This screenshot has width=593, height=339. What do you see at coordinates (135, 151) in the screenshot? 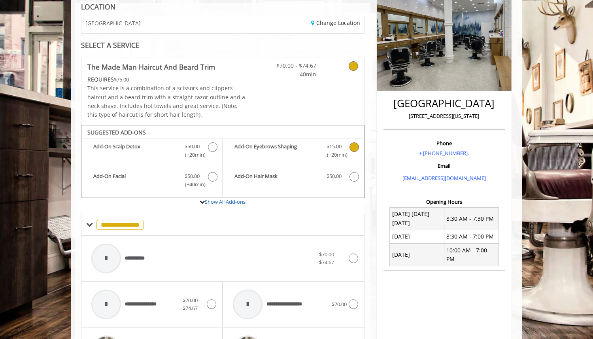
I see `b: Add-On Scalp Detox` at bounding box center [135, 151].